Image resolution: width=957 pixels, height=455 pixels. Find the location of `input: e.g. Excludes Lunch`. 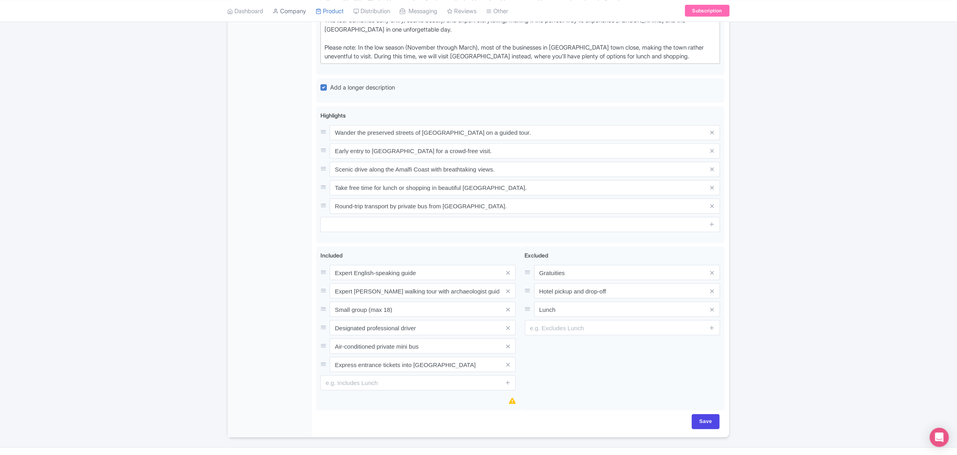

input: e.g. Excludes Lunch is located at coordinates (623, 328).